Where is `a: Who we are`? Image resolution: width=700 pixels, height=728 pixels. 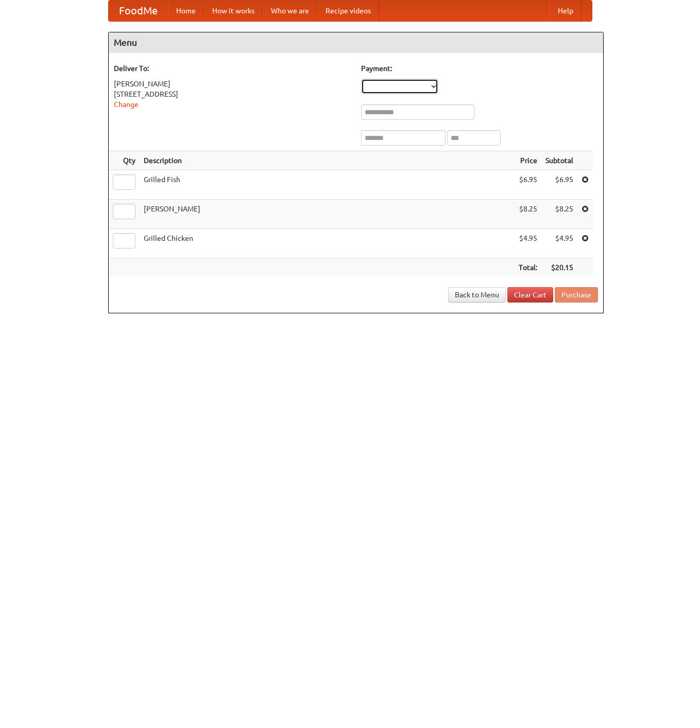
a: Who we are is located at coordinates (290, 11).